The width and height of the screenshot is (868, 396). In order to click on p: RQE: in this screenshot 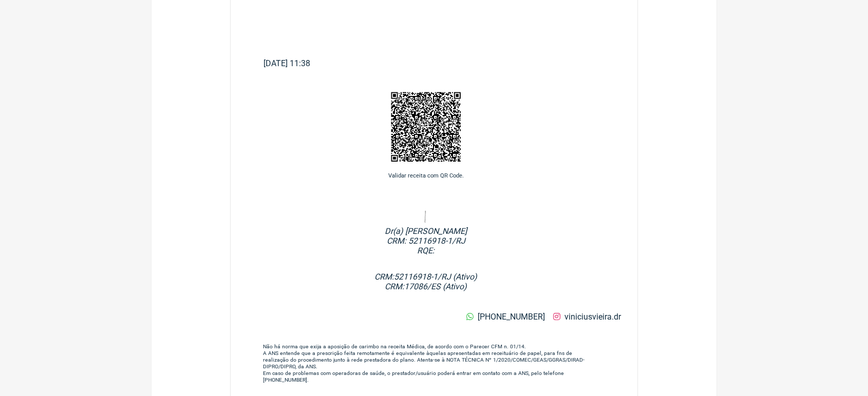, I will do `click(426, 250)`.